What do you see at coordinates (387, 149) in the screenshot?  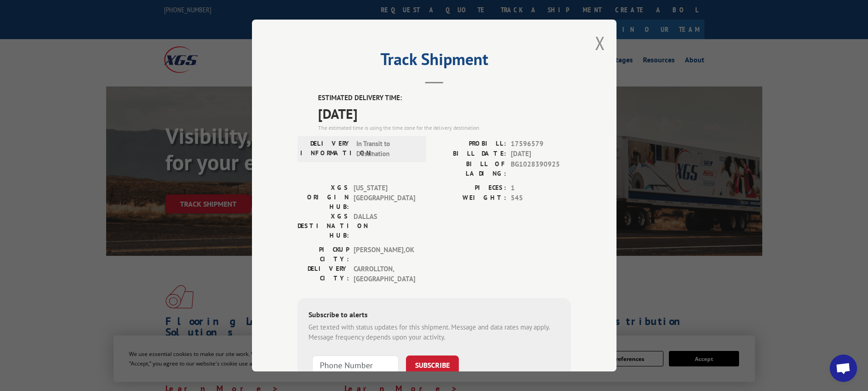 I see `span: In Transit to Destination` at bounding box center [387, 149].